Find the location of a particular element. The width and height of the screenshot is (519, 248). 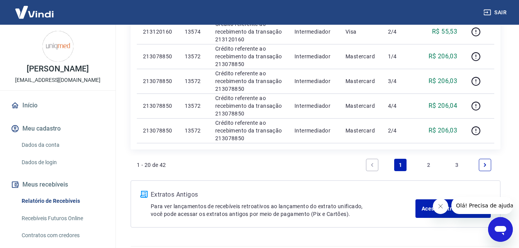

a: Page 2 is located at coordinates (429, 165).